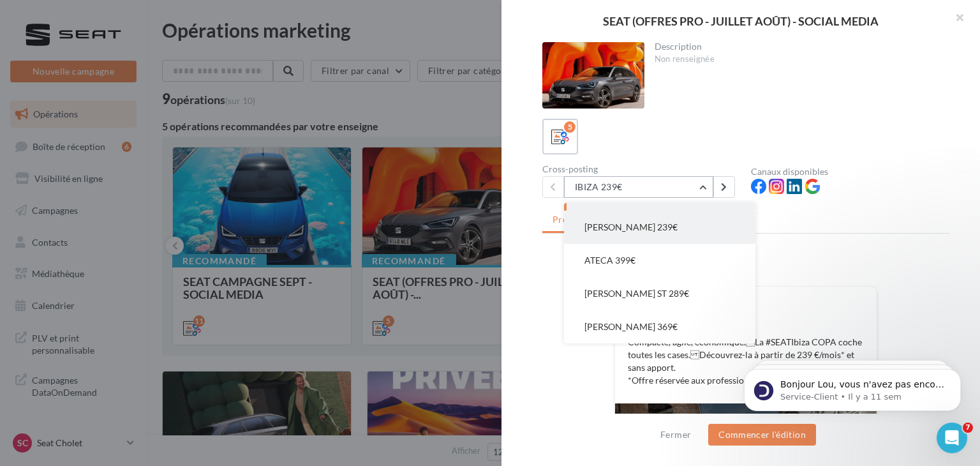  Describe the element at coordinates (850, 172) in the screenshot. I see `div: Canaux disponibles` at that location.